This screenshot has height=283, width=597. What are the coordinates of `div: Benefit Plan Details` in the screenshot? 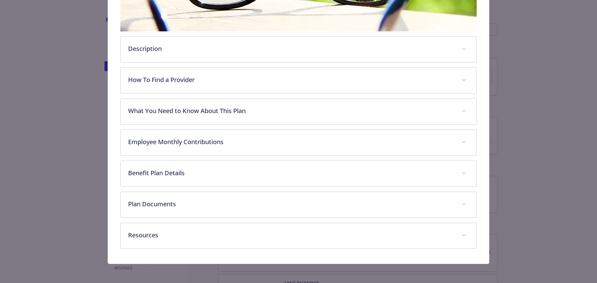 It's located at (299, 174).